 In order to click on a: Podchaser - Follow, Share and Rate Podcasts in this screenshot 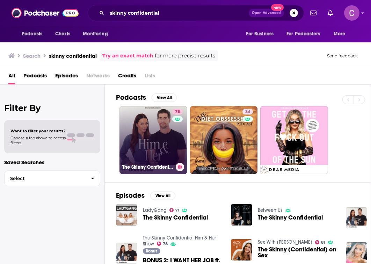, I will do `click(45, 13)`.